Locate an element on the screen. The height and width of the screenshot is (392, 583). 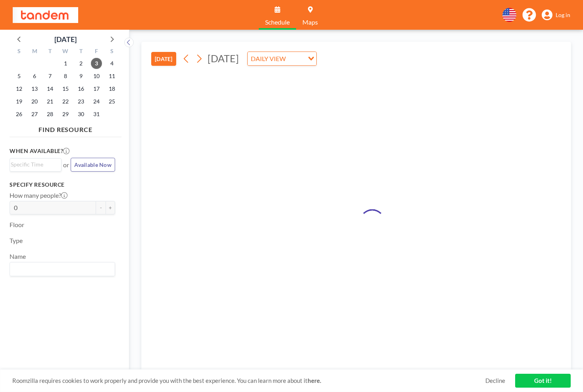
h4: FIND RESOURCE is located at coordinates (66, 128).